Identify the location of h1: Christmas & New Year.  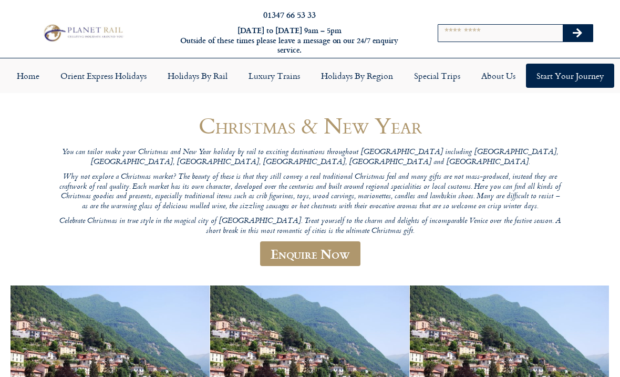
(310, 125).